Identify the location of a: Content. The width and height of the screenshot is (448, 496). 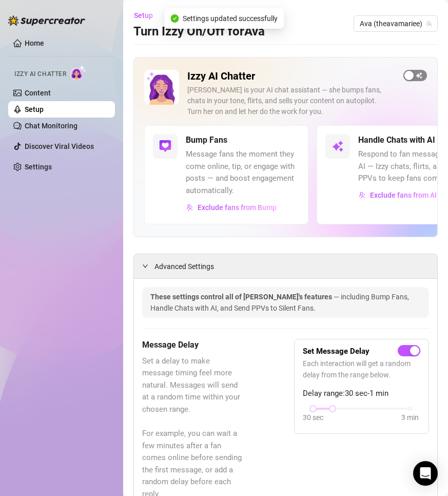
(37, 93).